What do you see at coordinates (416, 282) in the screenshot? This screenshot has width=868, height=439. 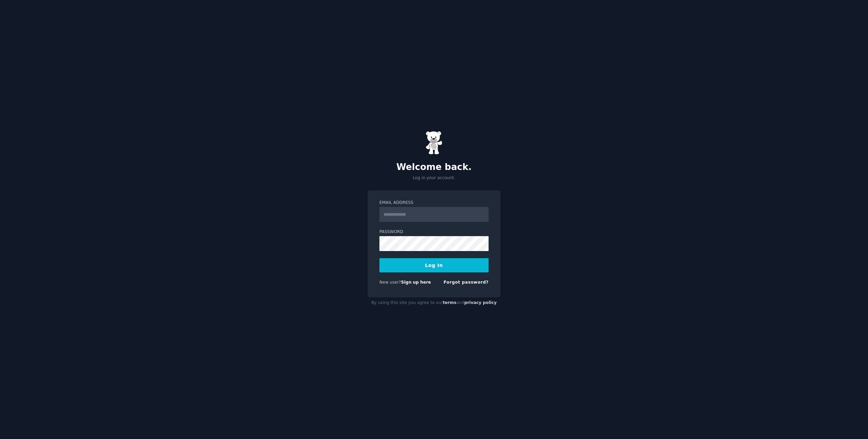 I see `a: Sign up here` at bounding box center [416, 282].